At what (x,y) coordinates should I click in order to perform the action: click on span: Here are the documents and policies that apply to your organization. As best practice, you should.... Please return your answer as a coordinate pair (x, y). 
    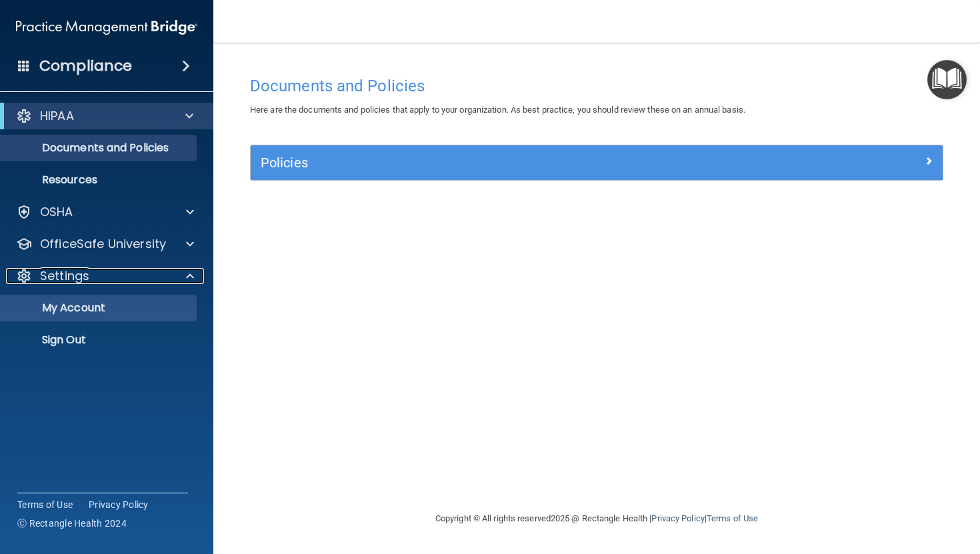
    Looking at the image, I should click on (498, 109).